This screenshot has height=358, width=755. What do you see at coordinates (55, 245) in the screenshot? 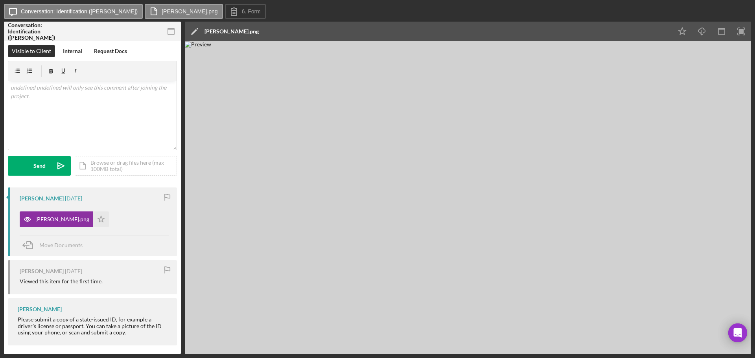
I see `button: Move Documents` at bounding box center [55, 245].